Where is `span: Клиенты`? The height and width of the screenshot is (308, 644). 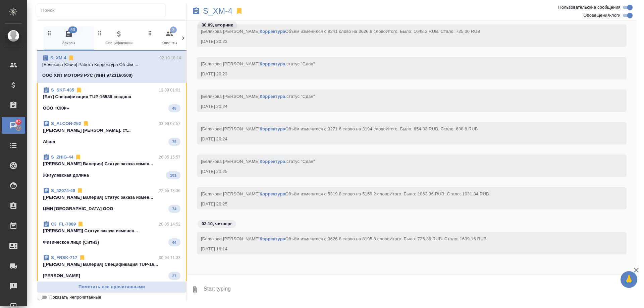 span: Клиенты is located at coordinates (169, 38).